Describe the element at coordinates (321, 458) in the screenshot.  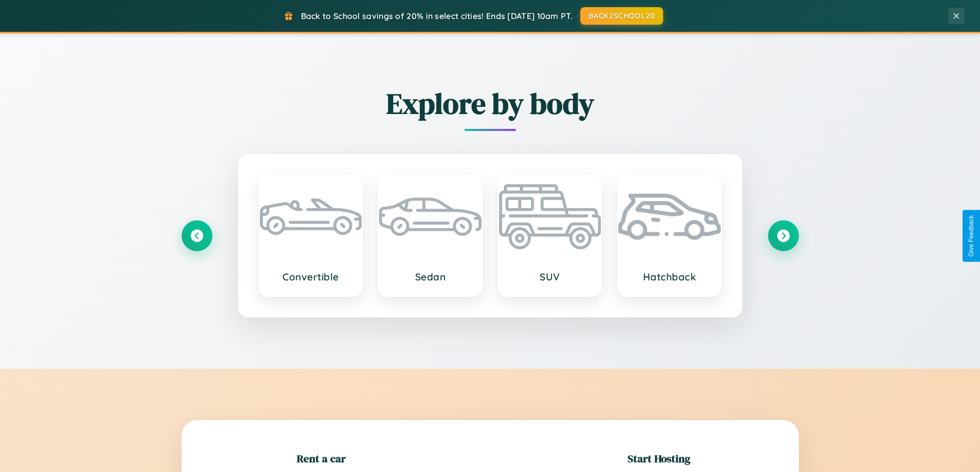
I see `h2: Rent a car` at that location.